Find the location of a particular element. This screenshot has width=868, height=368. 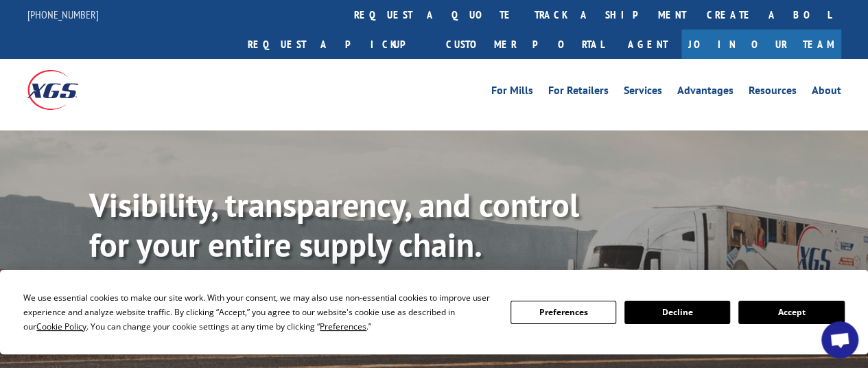

div: Open chat is located at coordinates (840, 340).